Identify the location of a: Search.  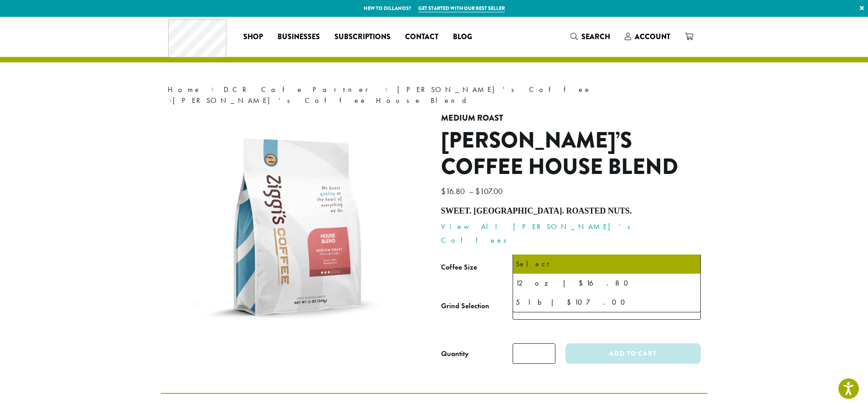
(590, 36).